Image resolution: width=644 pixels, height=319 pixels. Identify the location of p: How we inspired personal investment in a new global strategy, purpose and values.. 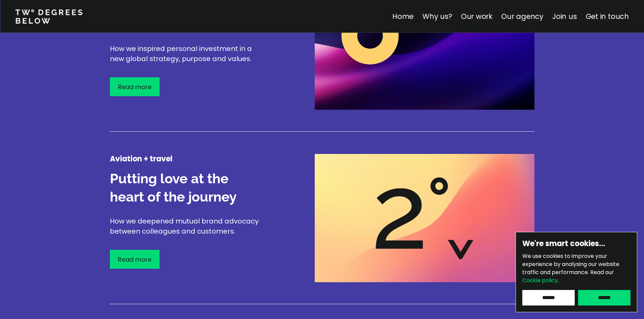
(187, 53).